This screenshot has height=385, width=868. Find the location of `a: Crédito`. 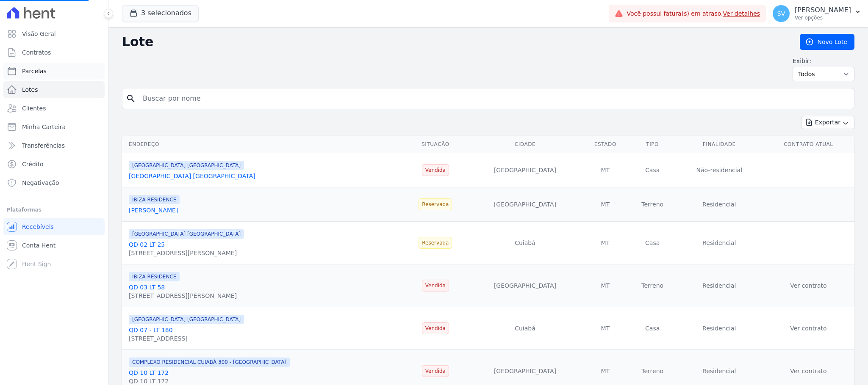

a: Crédito is located at coordinates (54, 164).